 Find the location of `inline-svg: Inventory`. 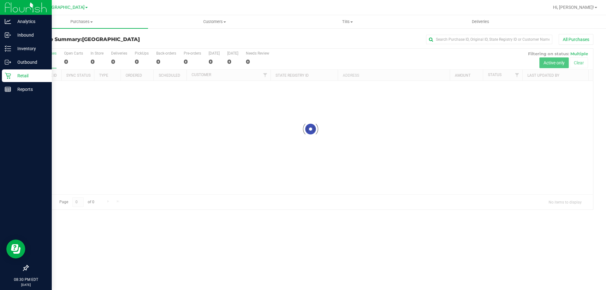

inline-svg: Inventory is located at coordinates (8, 49).